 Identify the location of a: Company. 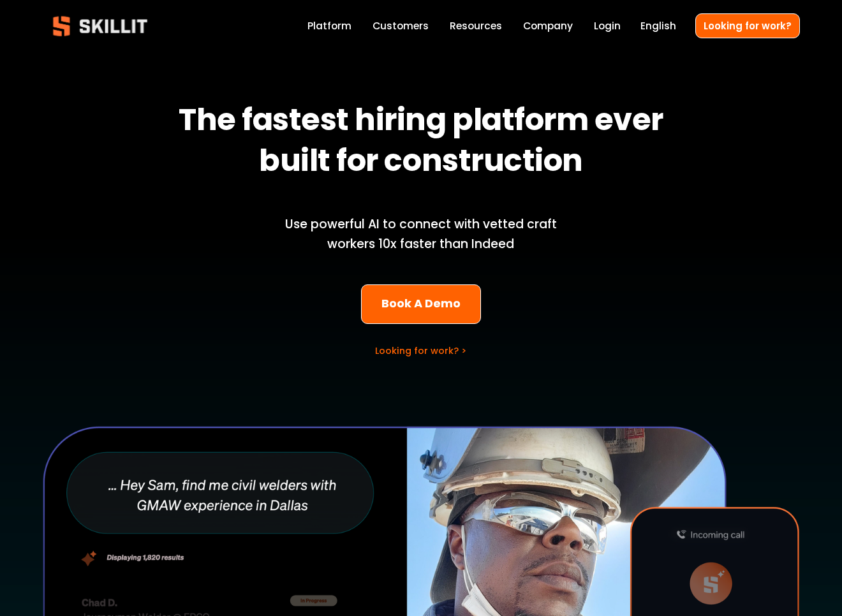
(548, 26).